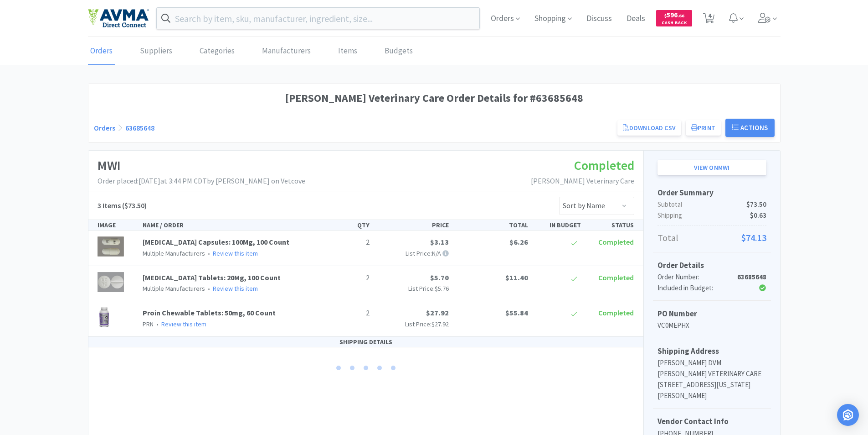 The height and width of the screenshot is (435, 868). I want to click on div: IN BUDGET, so click(558, 225).